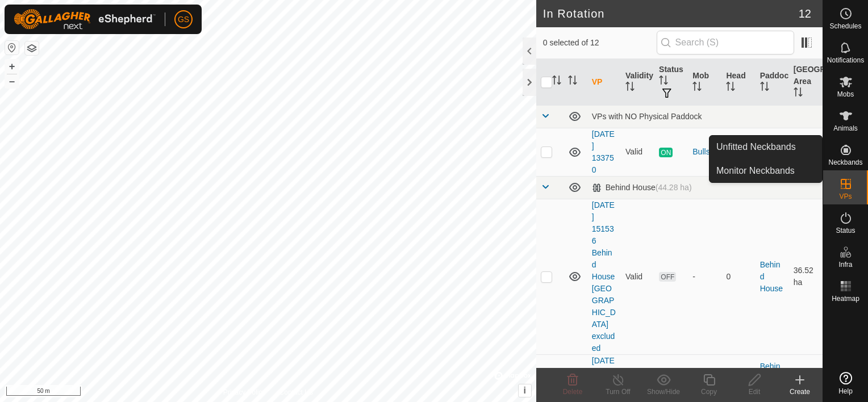 The width and height of the screenshot is (868, 402). What do you see at coordinates (667, 276) in the screenshot?
I see `span: OFF` at bounding box center [667, 276].